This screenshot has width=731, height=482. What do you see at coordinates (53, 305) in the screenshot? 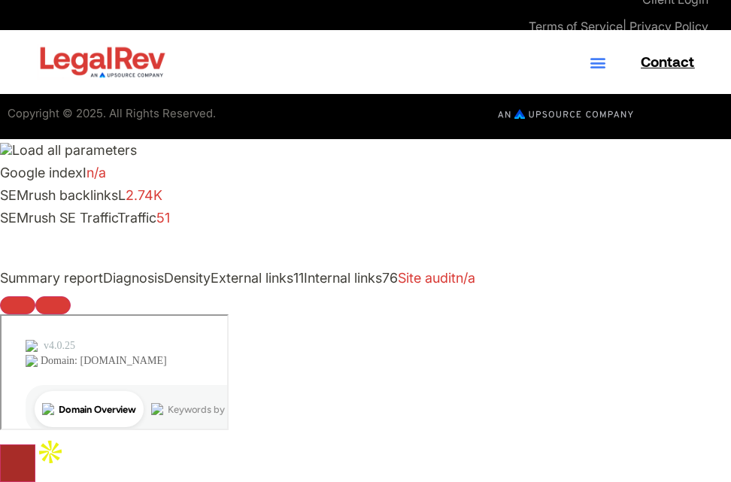
I see `button: Configure panel` at bounding box center [53, 305].